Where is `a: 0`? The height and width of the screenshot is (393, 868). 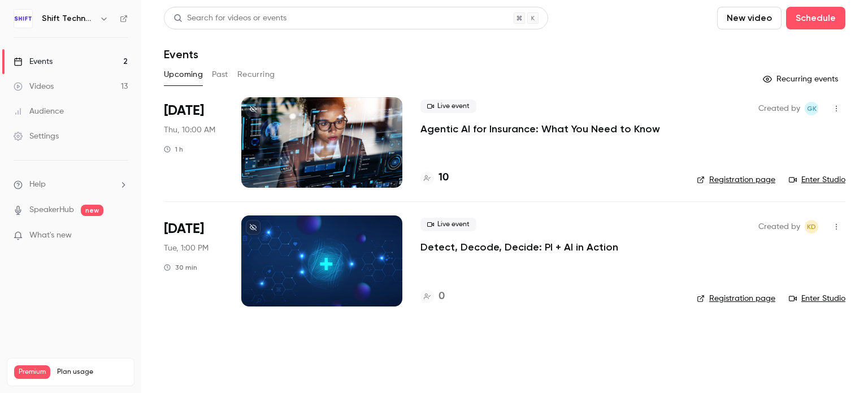
a: 0 is located at coordinates (432, 296).